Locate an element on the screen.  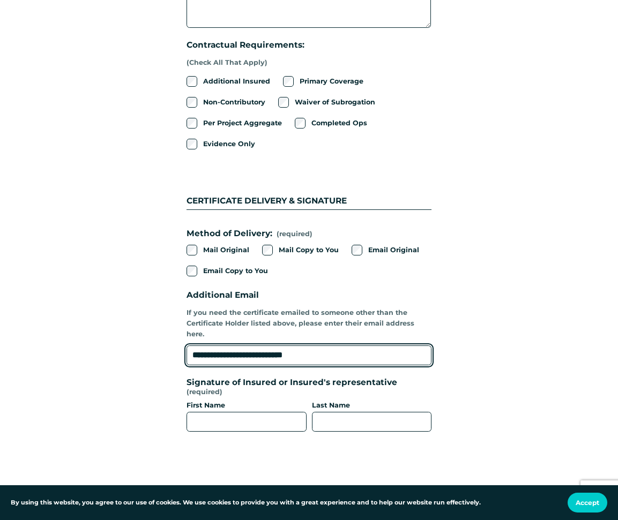
input: Evidence Only is located at coordinates (192, 144).